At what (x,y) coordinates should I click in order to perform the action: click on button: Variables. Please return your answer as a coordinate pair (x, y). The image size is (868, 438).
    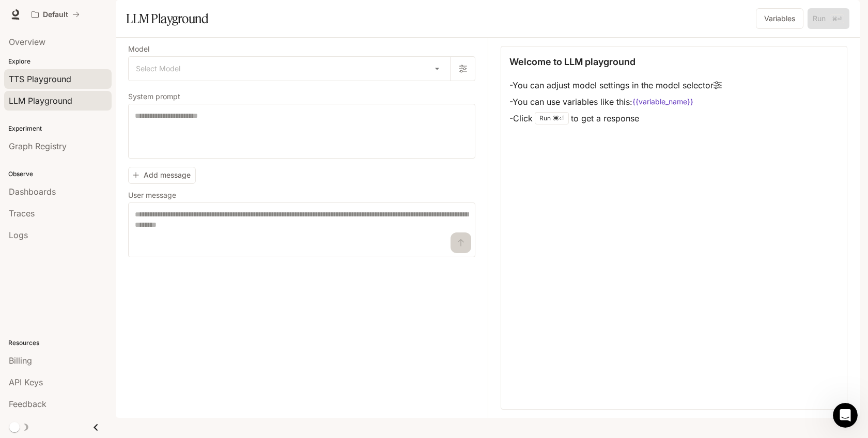
    Looking at the image, I should click on (780, 18).